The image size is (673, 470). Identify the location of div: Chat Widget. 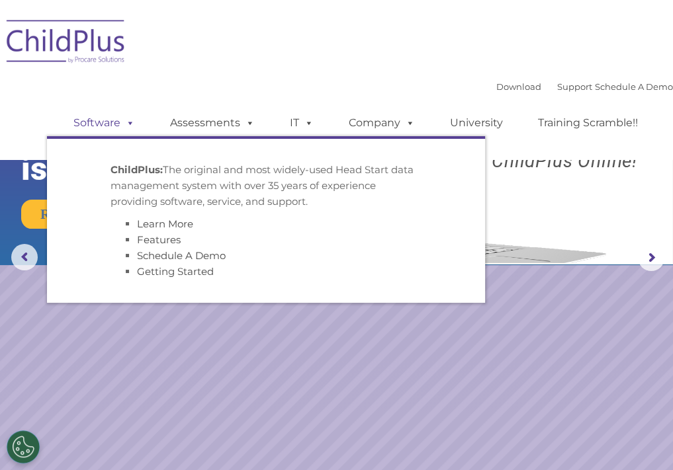
(640, 439).